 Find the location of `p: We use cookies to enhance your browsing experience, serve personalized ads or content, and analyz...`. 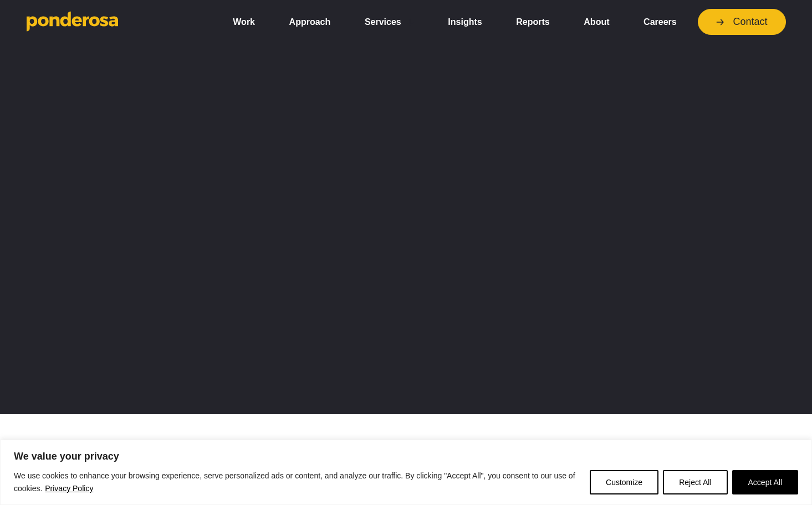

p: We use cookies to enhance your browsing experience, serve personalized ads or content, and analyz... is located at coordinates (298, 482).